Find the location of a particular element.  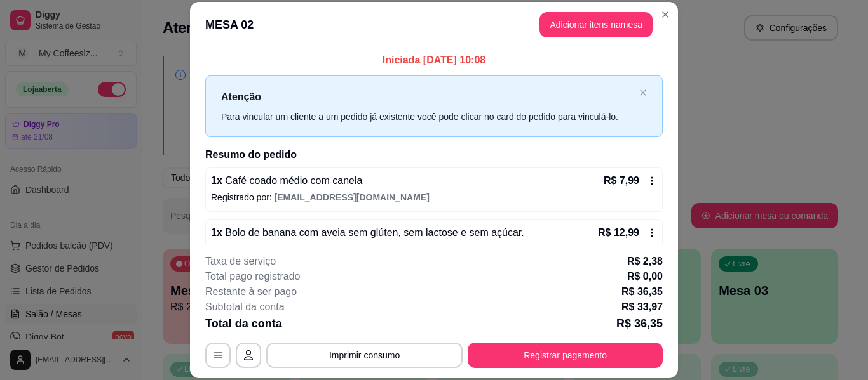

span: close is located at coordinates (643, 92).